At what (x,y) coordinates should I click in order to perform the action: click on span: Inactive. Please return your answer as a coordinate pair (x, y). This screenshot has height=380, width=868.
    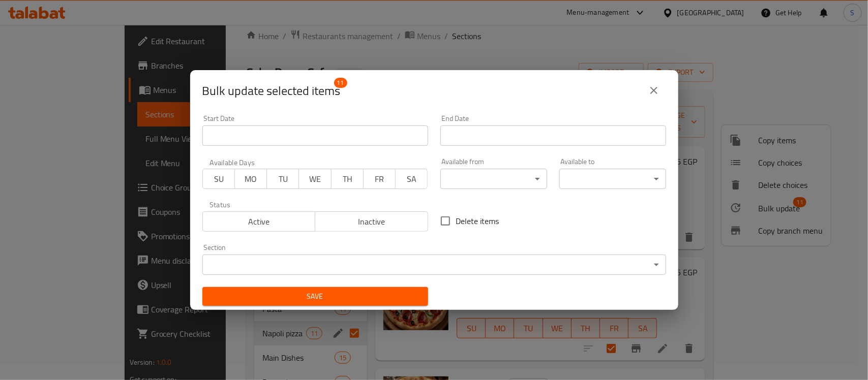
    Looking at the image, I should click on (372, 221).